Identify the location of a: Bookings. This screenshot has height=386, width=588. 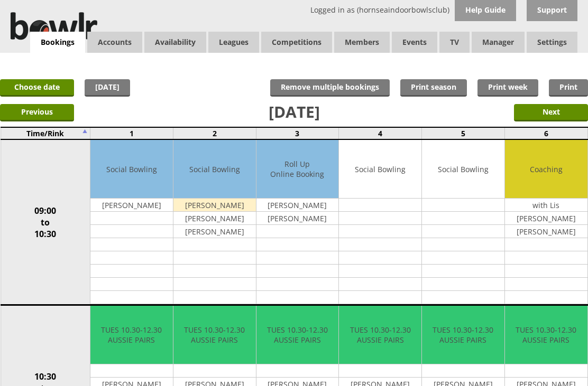
(57, 43).